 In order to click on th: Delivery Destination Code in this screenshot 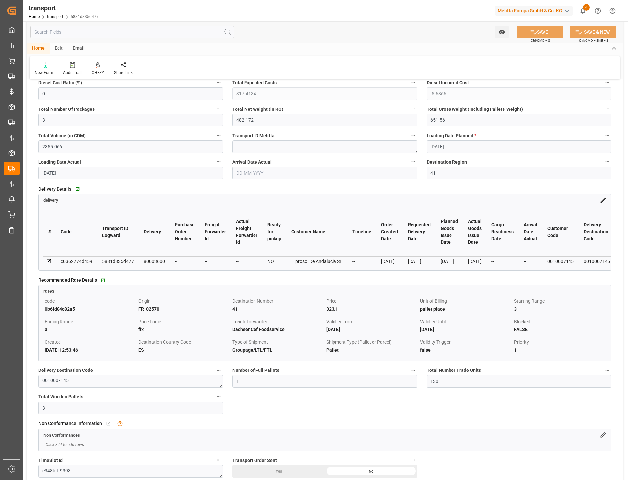, I will do `click(597, 232)`.